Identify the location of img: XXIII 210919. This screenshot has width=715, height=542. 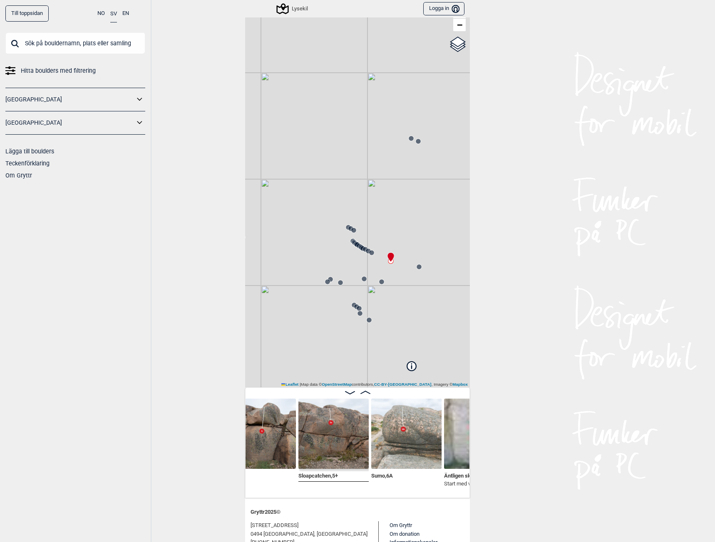
(260, 434).